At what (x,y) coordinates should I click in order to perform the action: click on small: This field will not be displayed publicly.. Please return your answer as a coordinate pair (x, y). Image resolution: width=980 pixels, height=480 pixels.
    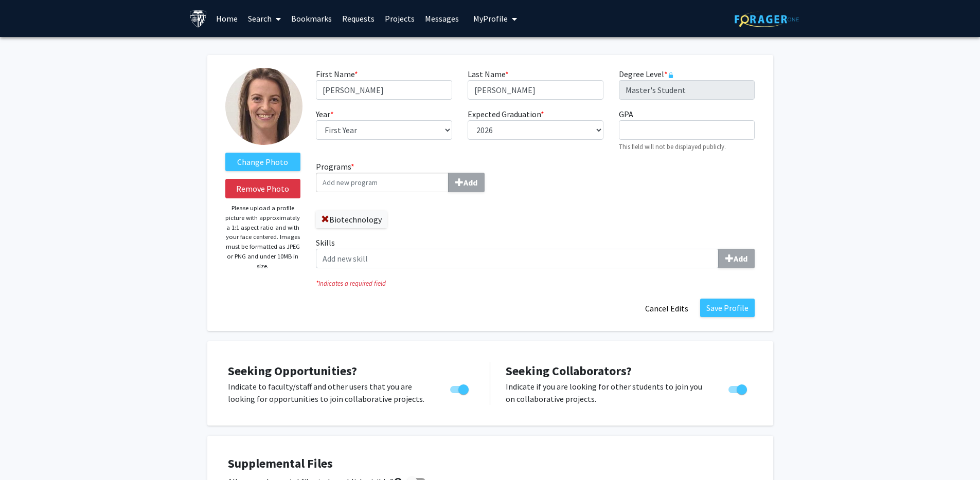
    Looking at the image, I should click on (672, 147).